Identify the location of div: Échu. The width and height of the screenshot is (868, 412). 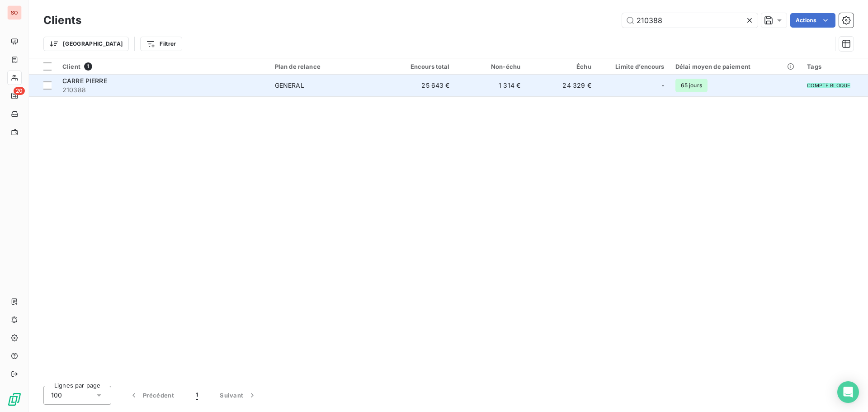
(561, 67).